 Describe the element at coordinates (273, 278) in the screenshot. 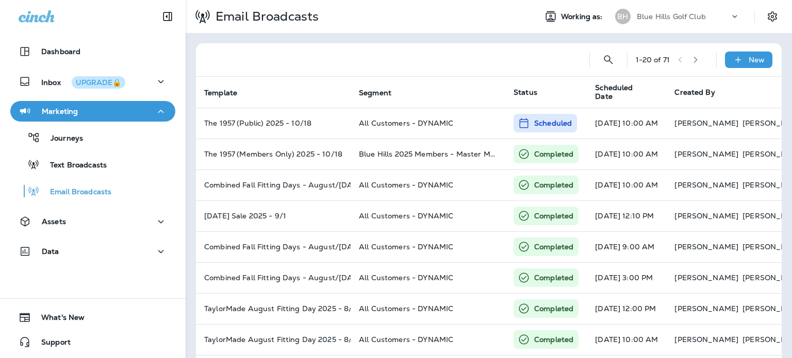

I see `p: Combined Fall Fitting Days - August/September 2025` at that location.